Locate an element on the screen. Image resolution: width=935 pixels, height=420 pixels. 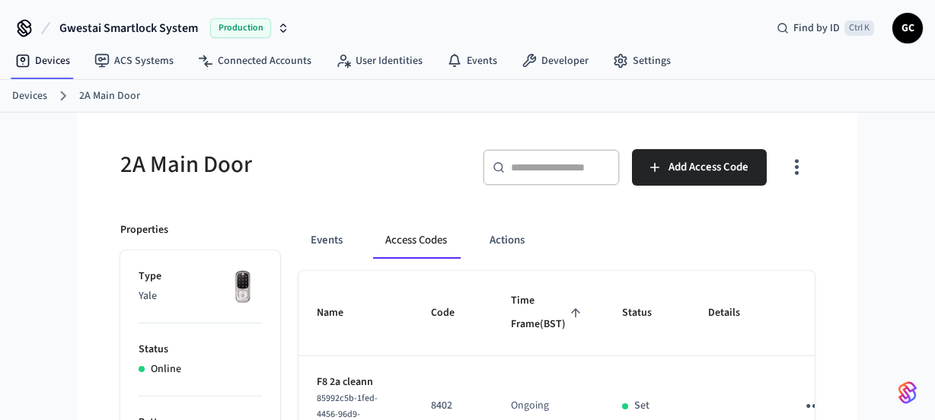
button: Events is located at coordinates (327, 241).